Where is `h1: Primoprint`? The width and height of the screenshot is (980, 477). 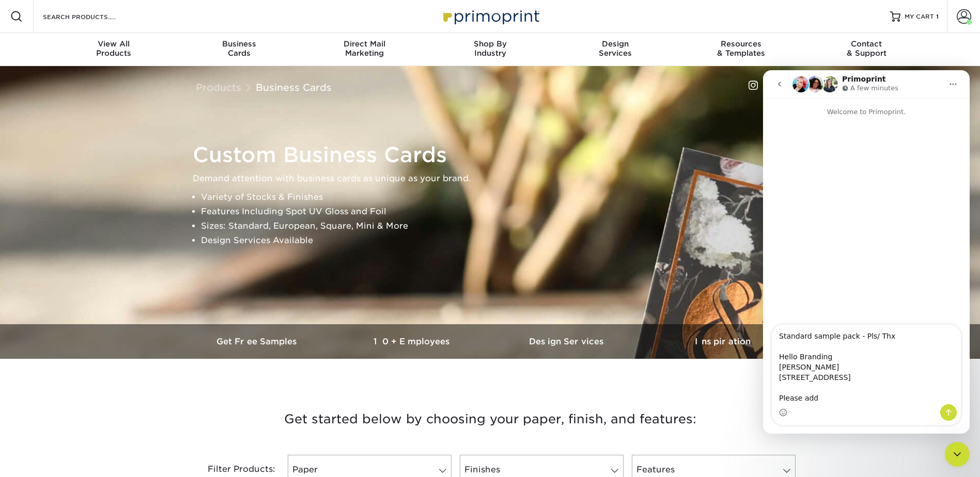
h1: Primoprint is located at coordinates (100, 9).